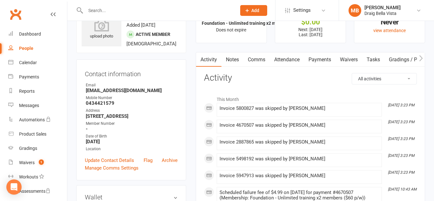 This screenshot has height=201, width=434. What do you see at coordinates (28, 63) in the screenshot?
I see `div: Calendar` at bounding box center [28, 63].